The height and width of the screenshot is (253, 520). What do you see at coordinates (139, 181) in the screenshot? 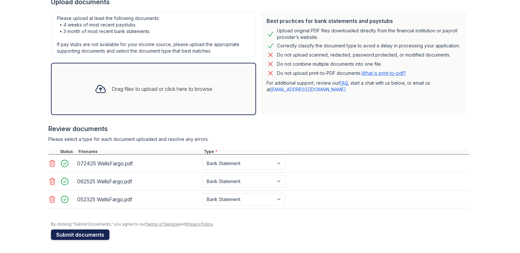
I see `div: 062525 WellsFargo.pdf` at bounding box center [139, 181].